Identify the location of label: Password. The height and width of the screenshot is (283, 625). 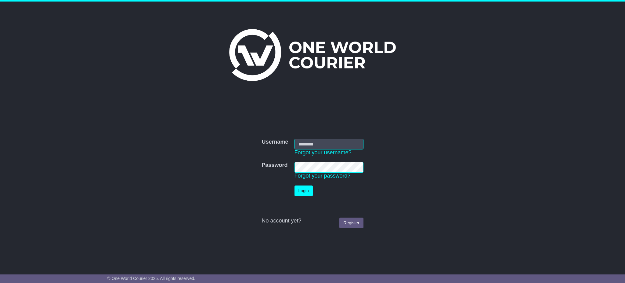
(274, 165).